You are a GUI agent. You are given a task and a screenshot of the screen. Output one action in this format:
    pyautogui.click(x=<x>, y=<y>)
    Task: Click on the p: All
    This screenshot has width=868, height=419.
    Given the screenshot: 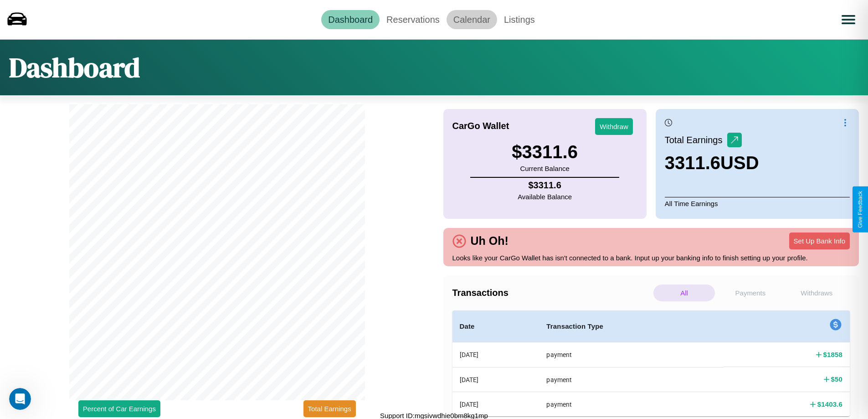 What is the action you would take?
    pyautogui.click(x=684, y=293)
    